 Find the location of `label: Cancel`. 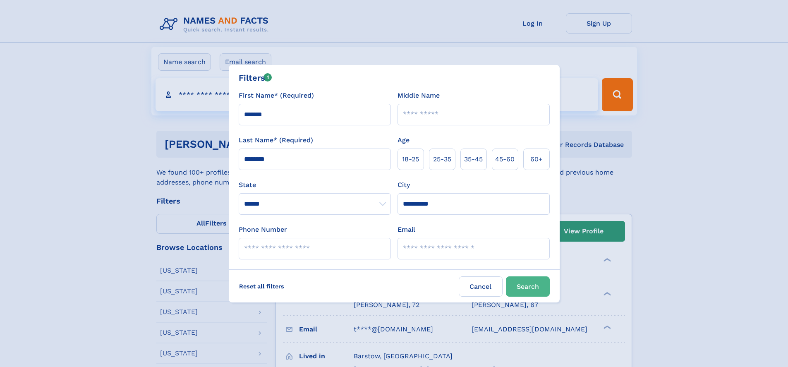

label: Cancel is located at coordinates (480, 286).